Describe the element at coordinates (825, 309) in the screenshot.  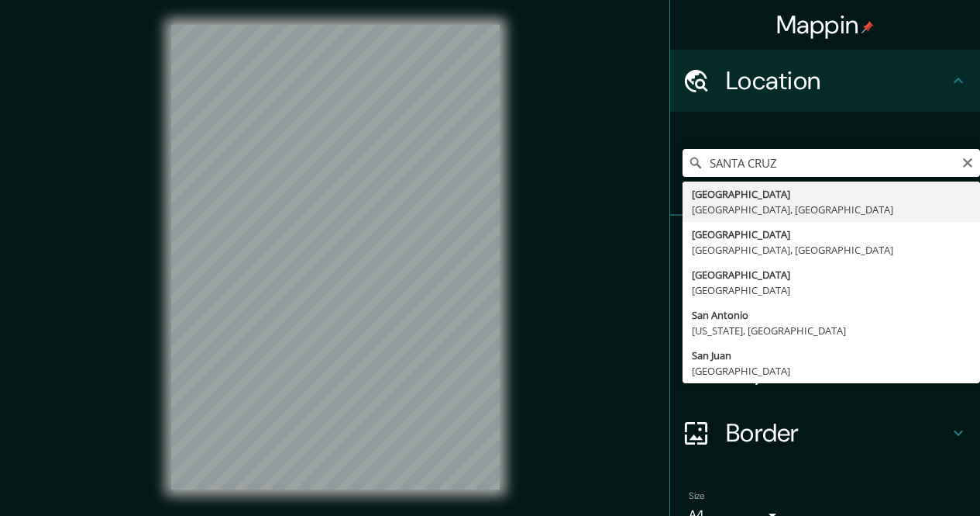
I see `div: Style` at that location.